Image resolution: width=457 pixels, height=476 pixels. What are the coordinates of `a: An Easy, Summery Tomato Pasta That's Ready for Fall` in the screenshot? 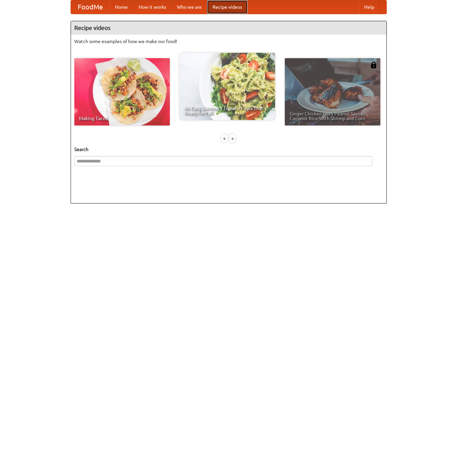 It's located at (228, 86).